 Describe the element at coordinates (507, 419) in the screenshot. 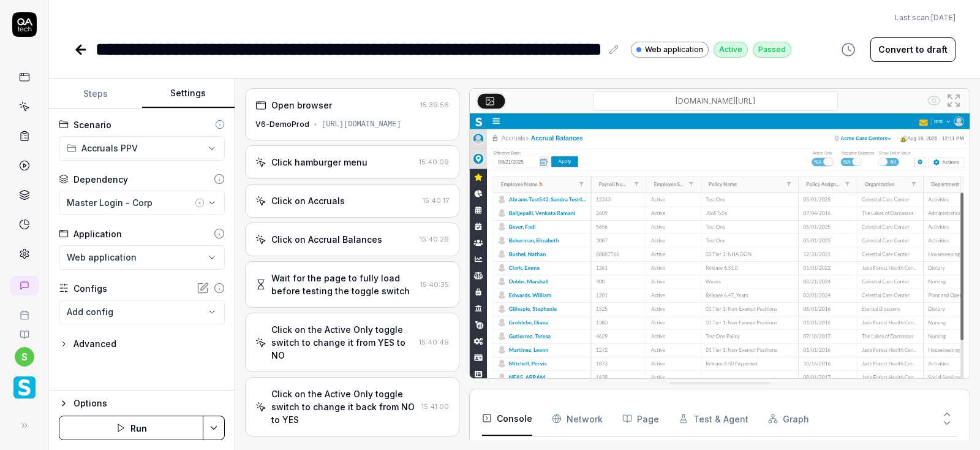

I see `button: Console` at that location.